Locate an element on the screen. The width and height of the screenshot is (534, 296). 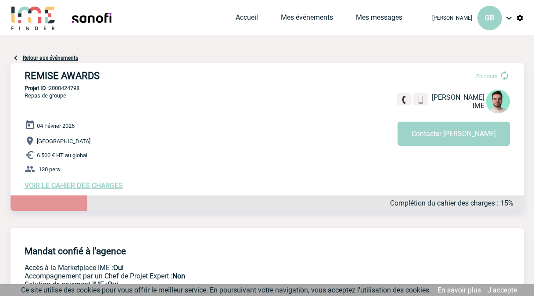
h4: Mandat confié à l'agence is located at coordinates (75, 251).